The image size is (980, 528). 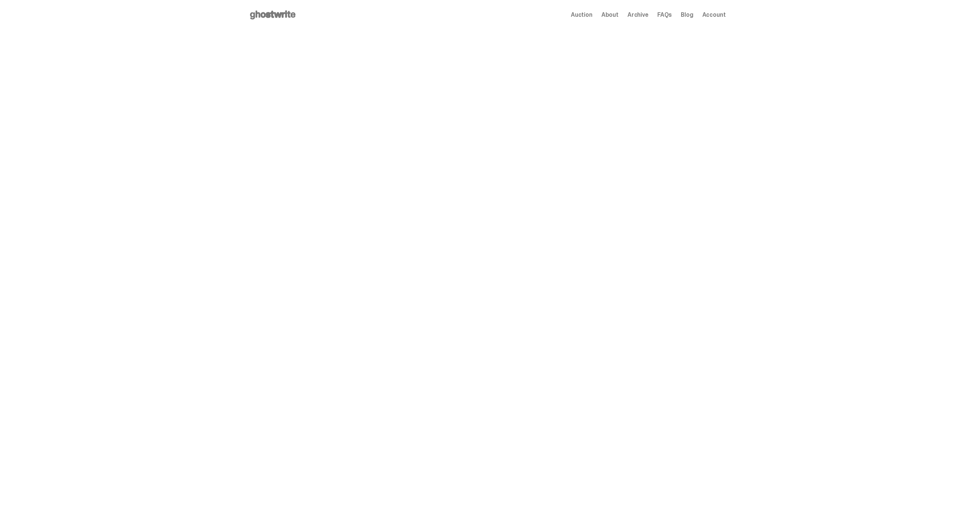 What do you see at coordinates (610, 15) in the screenshot?
I see `span: About` at bounding box center [610, 15].